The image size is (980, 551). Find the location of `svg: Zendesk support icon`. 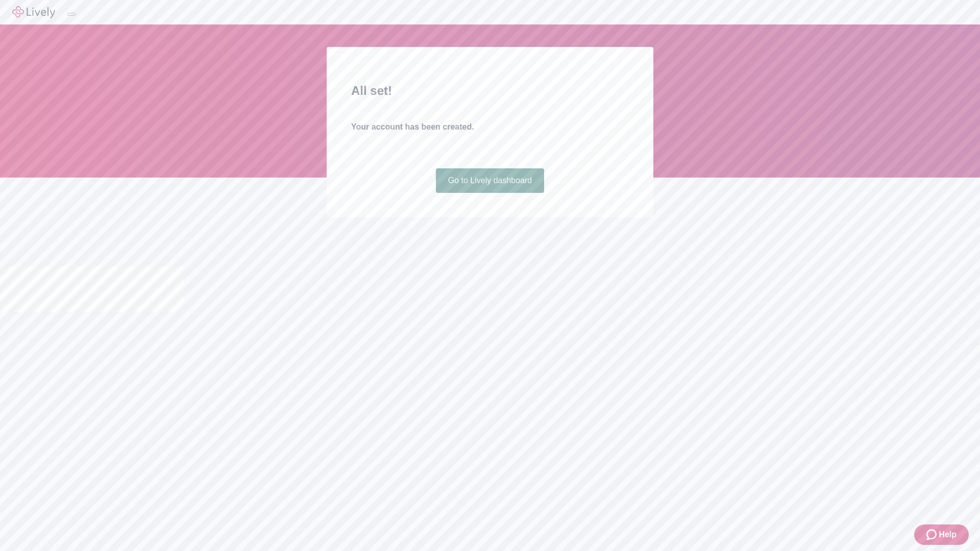

svg: Zendesk support icon is located at coordinates (932, 535).